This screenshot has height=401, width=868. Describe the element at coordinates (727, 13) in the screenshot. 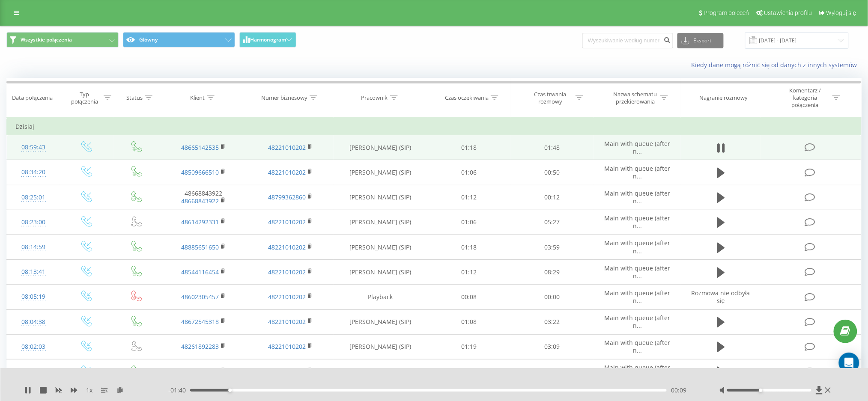

I see `span: Program poleceń` at that location.